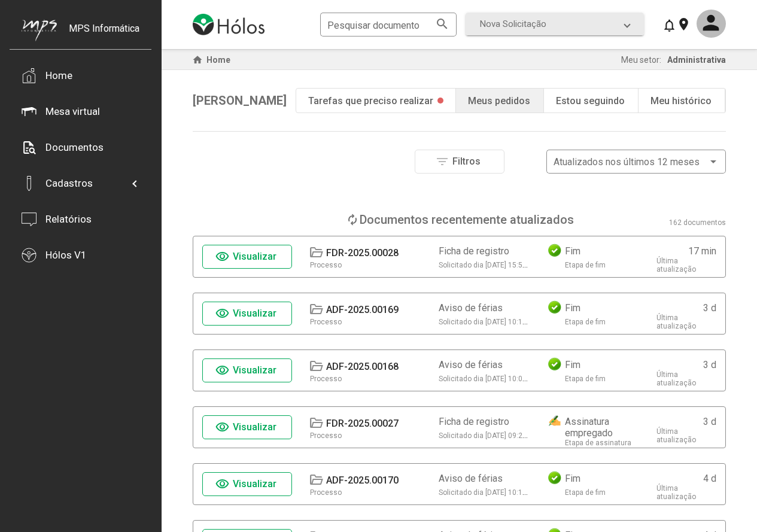 The width and height of the screenshot is (757, 532). Describe the element at coordinates (598, 443) in the screenshot. I see `div: Etapa de assinatura` at that location.